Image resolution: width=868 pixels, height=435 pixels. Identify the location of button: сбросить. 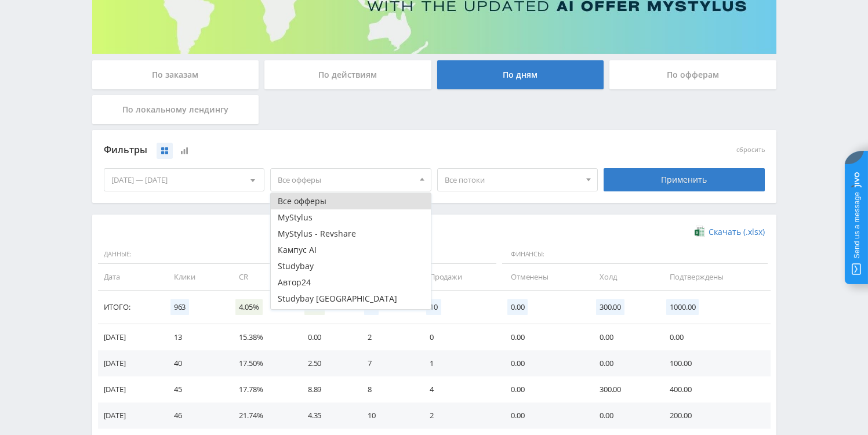
(750, 150).